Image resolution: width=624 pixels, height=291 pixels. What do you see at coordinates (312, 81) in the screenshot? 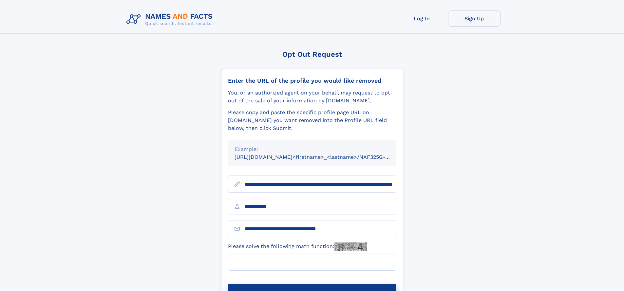
I see `div: Enter the URL of the profile you would like removed` at bounding box center [312, 81].